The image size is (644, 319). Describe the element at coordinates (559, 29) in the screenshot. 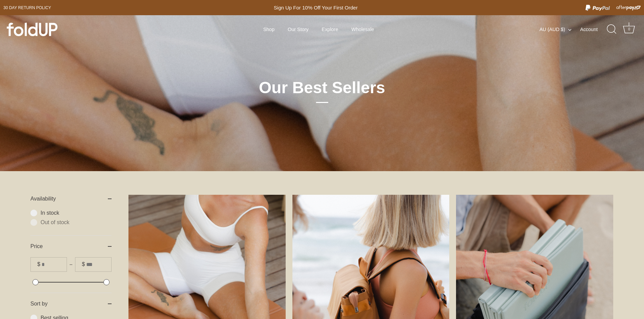

I see `button: AU (AUD $)` at that location.